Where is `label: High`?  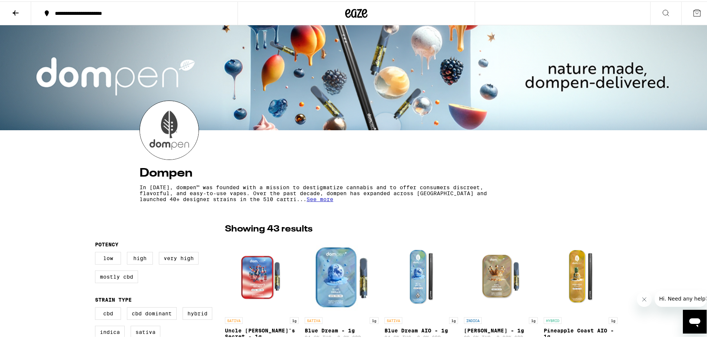
label: High is located at coordinates (140, 257).